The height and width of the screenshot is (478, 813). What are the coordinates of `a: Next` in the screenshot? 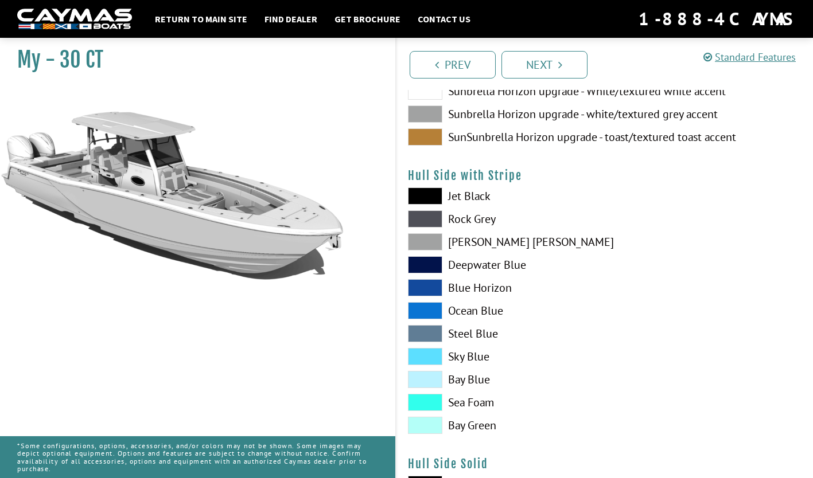 It's located at (544, 65).